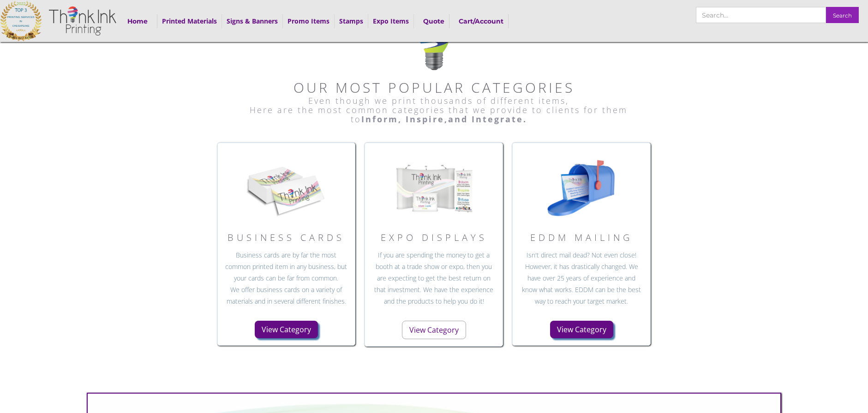 This screenshot has height=413, width=868. I want to click on a: Signs & Banners, so click(252, 20).